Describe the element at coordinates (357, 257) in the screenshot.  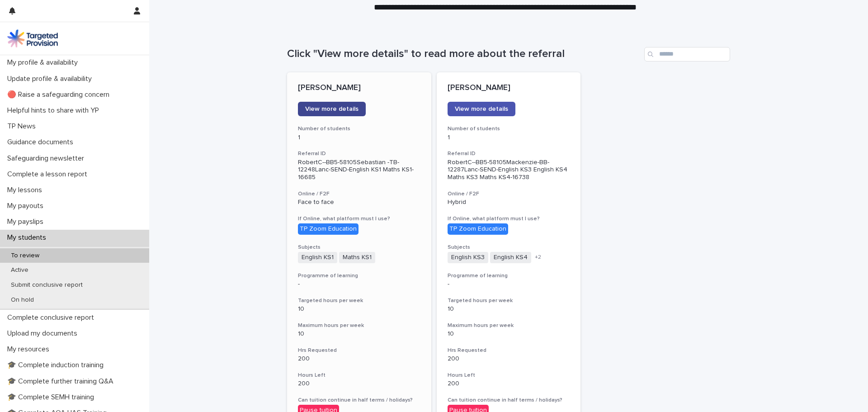
I see `span: Maths KS1` at that location.